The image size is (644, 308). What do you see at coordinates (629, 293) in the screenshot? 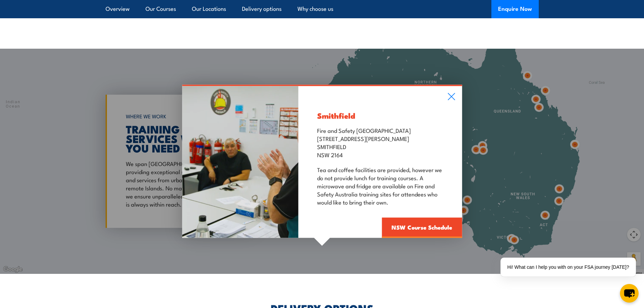
I see `button: chat-button` at bounding box center [629, 293].